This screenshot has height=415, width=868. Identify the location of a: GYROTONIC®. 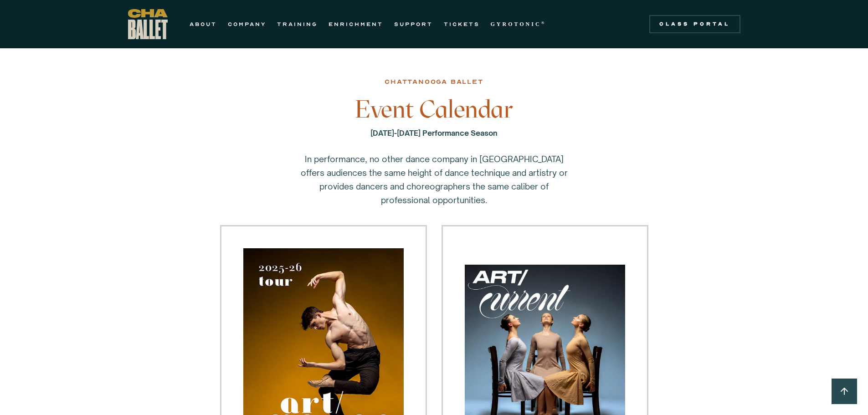
(519, 24).